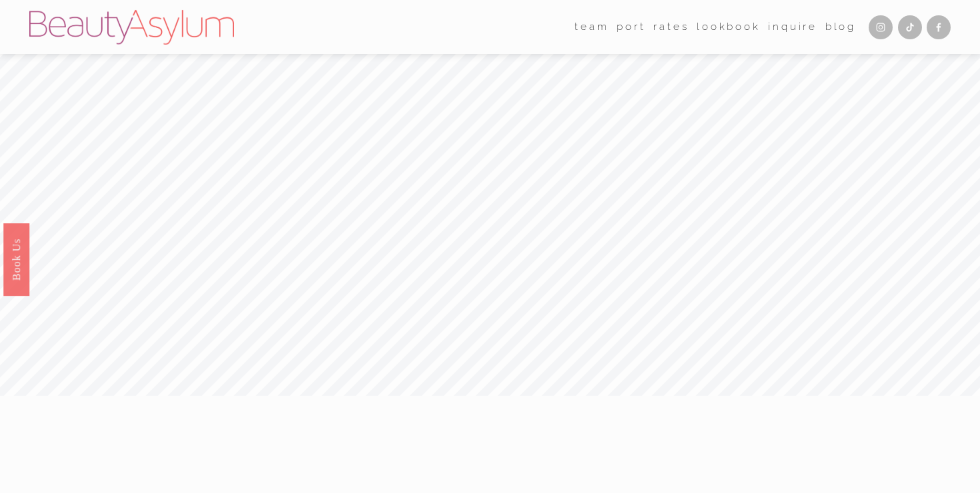 This screenshot has width=980, height=493. What do you see at coordinates (670, 27) in the screenshot?
I see `a: Rates` at bounding box center [670, 27].